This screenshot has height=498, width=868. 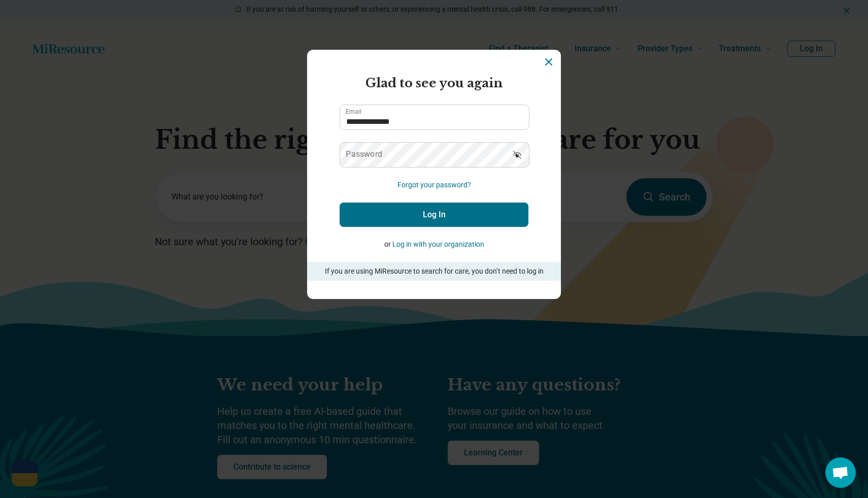 I want to click on h2: Glad to see you again, so click(x=434, y=83).